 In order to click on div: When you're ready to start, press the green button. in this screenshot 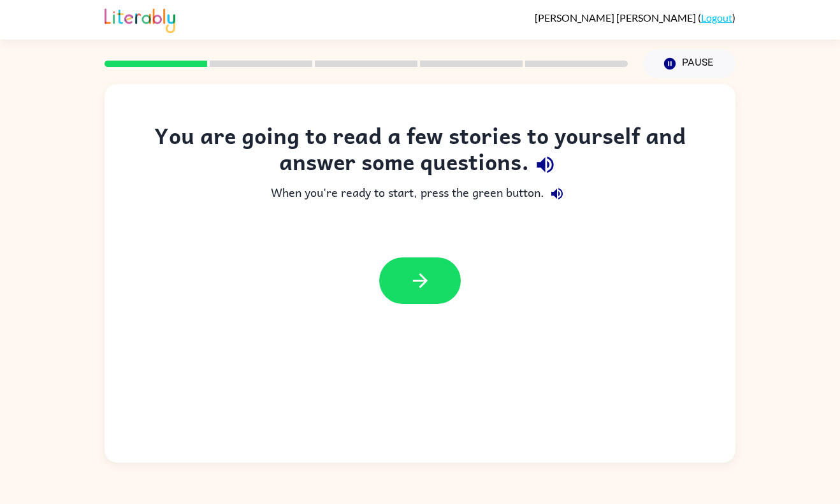, I will do `click(420, 194)`.